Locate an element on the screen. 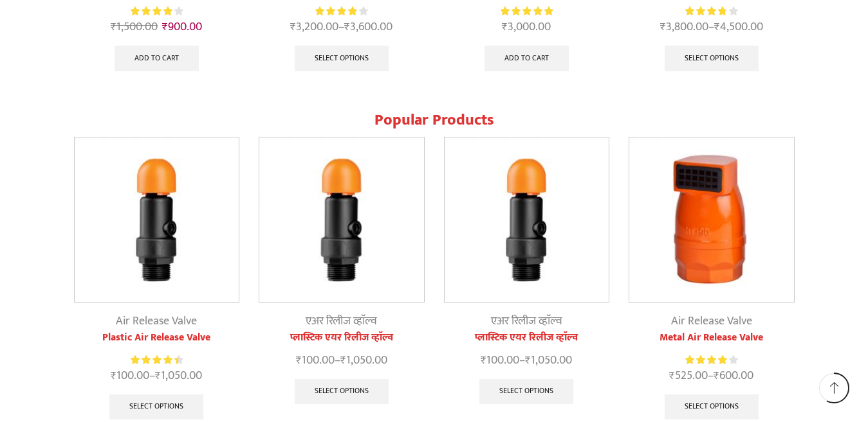 The height and width of the screenshot is (422, 868). a: Select options for “Semi Automatic Screen Filter” is located at coordinates (342, 58).